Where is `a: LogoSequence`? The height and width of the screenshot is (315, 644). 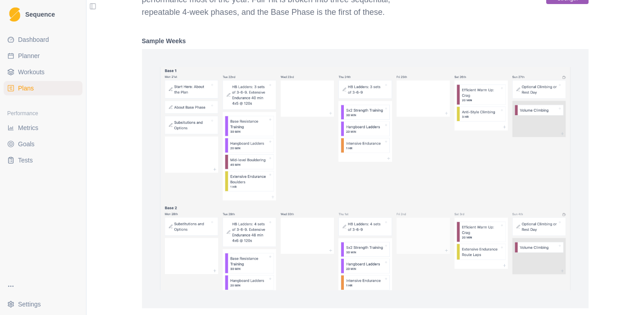
a: LogoSequence is located at coordinates (43, 15).